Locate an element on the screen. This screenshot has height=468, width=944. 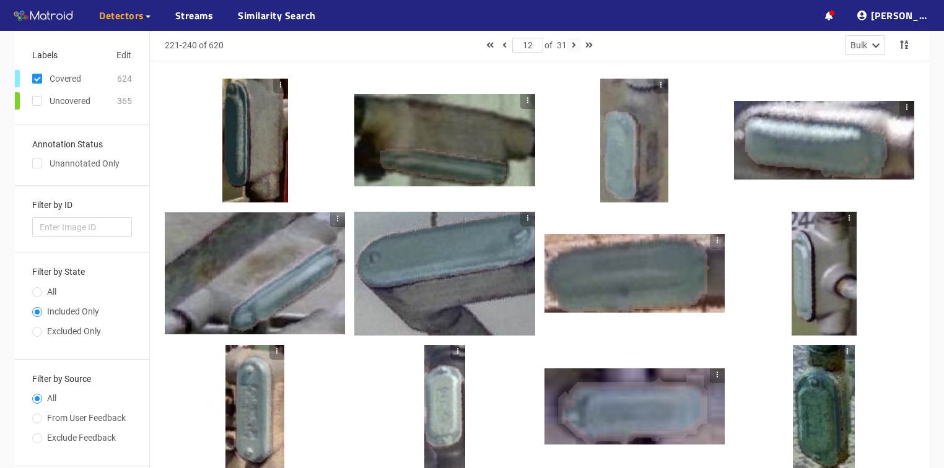
div: Covered is located at coordinates (65, 79).